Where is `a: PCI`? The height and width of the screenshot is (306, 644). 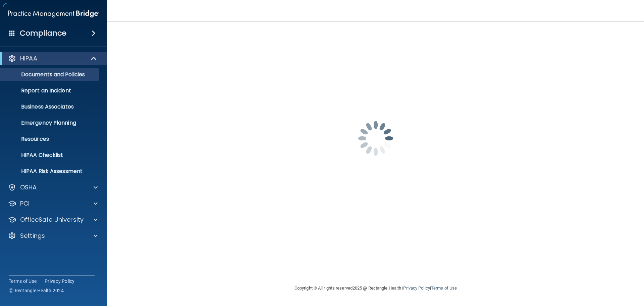 a: PCI is located at coordinates (53, 203).